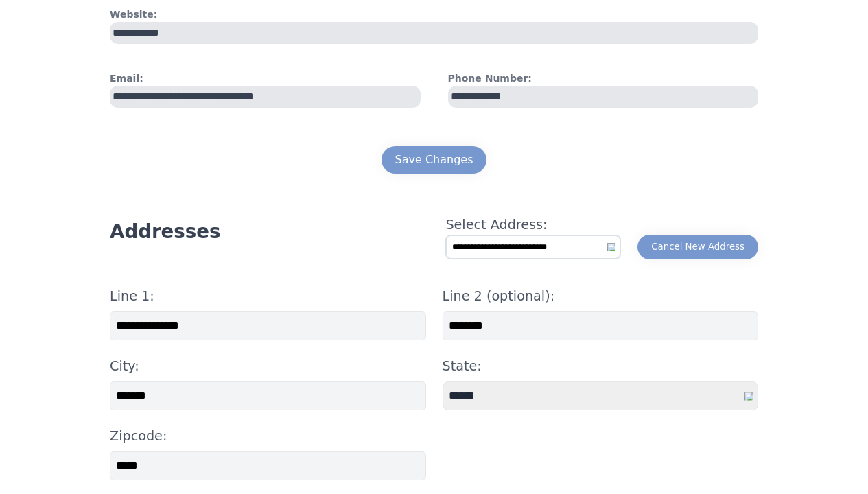  Describe the element at coordinates (435, 160) in the screenshot. I see `button: Save Changes` at that location.